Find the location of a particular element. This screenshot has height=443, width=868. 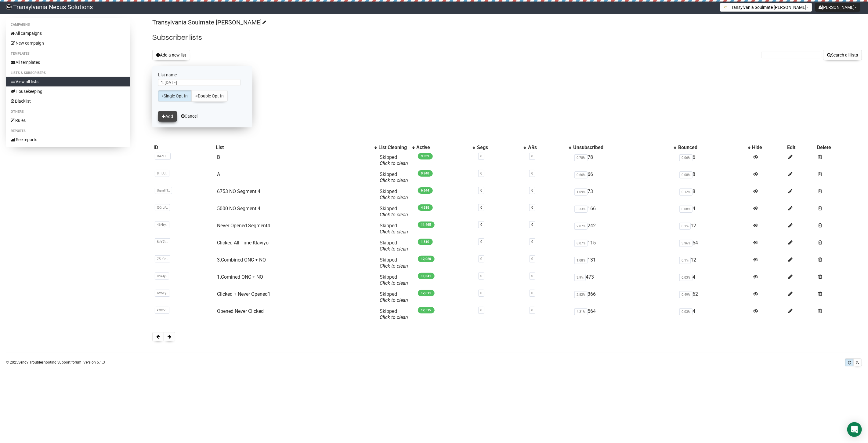

a: Single Opt-In is located at coordinates (175, 96).